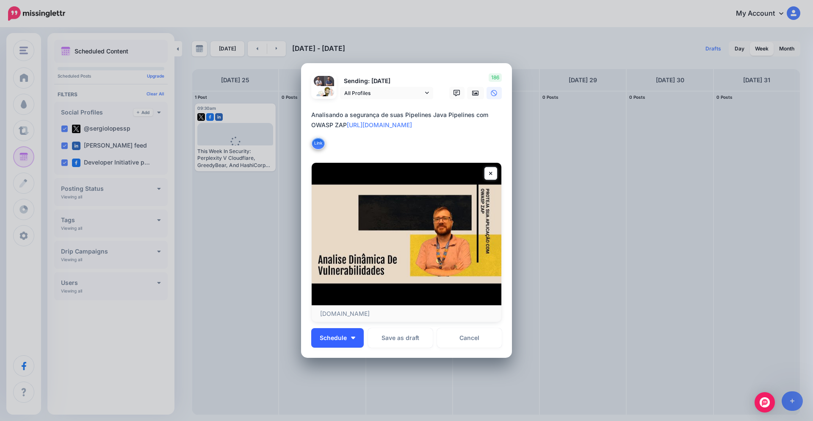 This screenshot has height=421, width=813. I want to click on div: Analisando a segurança de suas Pipelines Java Pipelines com OWASP ZAP, so click(409, 120).